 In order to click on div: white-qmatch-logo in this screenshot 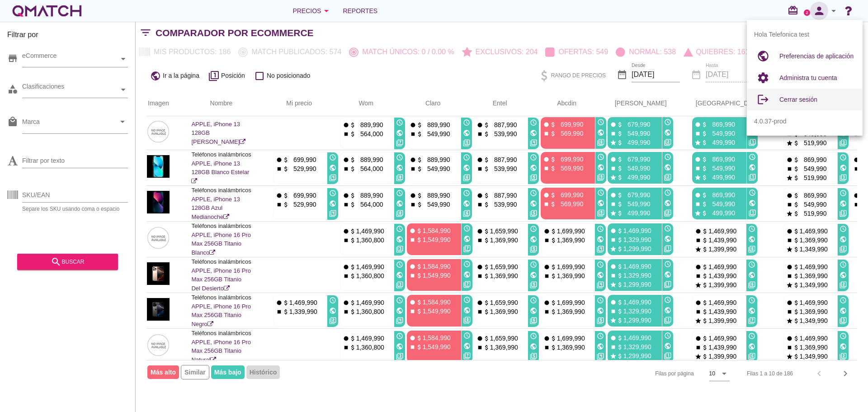, I will do `click(47, 11)`.